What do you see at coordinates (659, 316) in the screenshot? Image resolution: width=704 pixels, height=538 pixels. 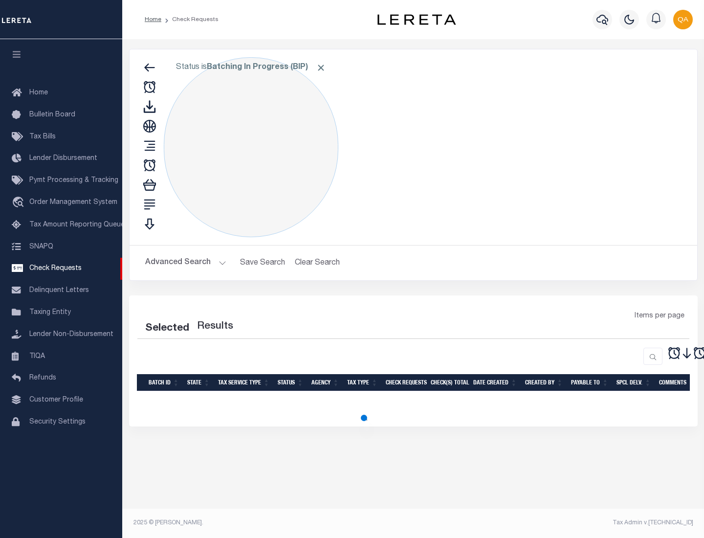 I see `span: Items per page` at bounding box center [659, 316].